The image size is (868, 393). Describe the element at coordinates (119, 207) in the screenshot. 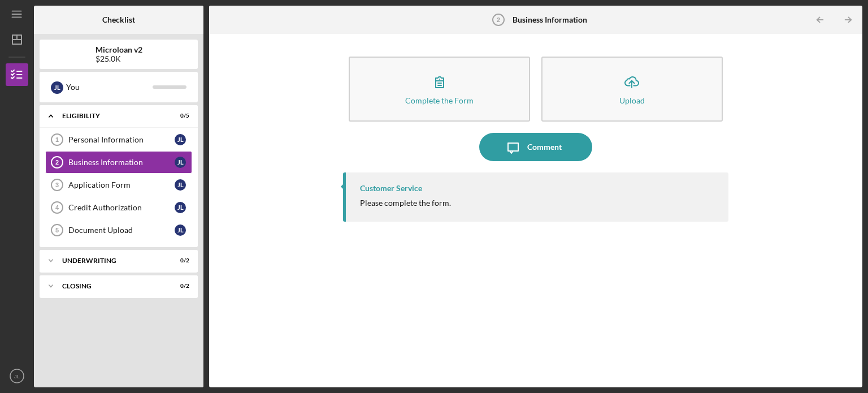

I see `a: 4Credit AuthorizationJL` at that location.